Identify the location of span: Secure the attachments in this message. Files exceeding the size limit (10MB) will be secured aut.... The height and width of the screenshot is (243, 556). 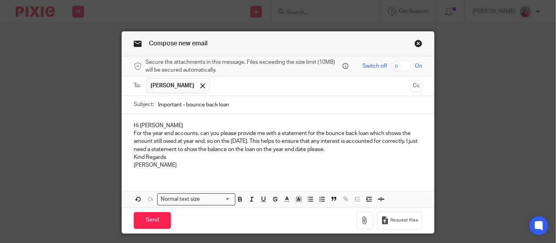
(243, 66).